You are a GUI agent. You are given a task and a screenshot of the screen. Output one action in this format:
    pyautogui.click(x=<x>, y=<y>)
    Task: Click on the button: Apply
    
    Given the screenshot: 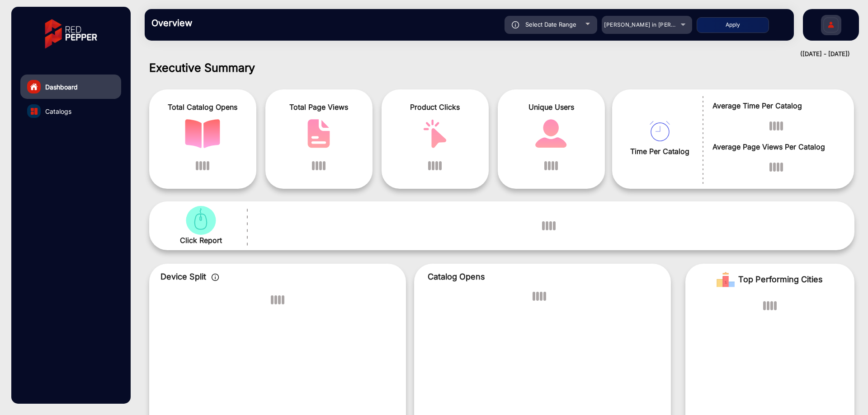 What is the action you would take?
    pyautogui.click(x=733, y=25)
    